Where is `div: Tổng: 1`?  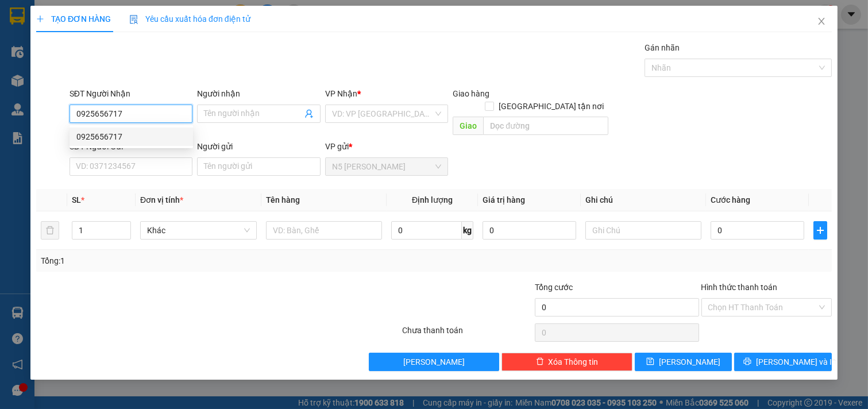 div: Tổng: 1 is located at coordinates (188, 261).